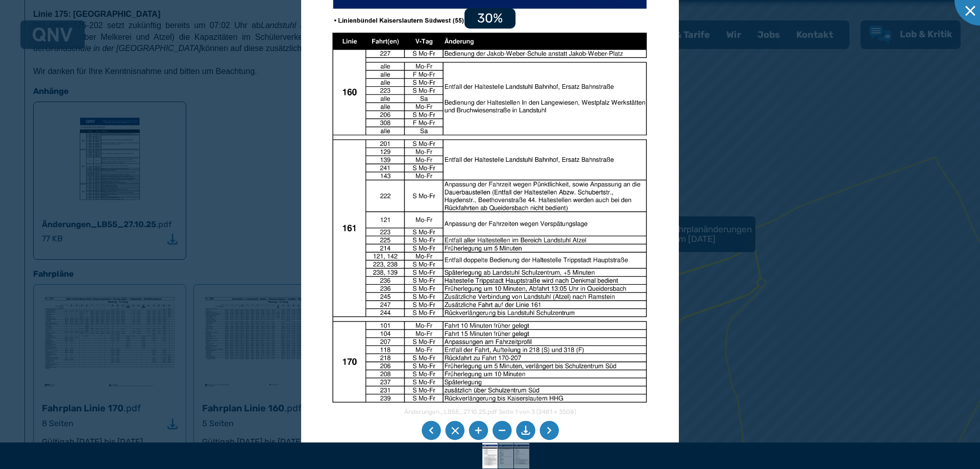 Image resolution: width=980 pixels, height=469 pixels. What do you see at coordinates (489, 455) in the screenshot?
I see `img: Änderungen_LB55_27.10.25.pdf Seite 1 von 3` at bounding box center [489, 455].